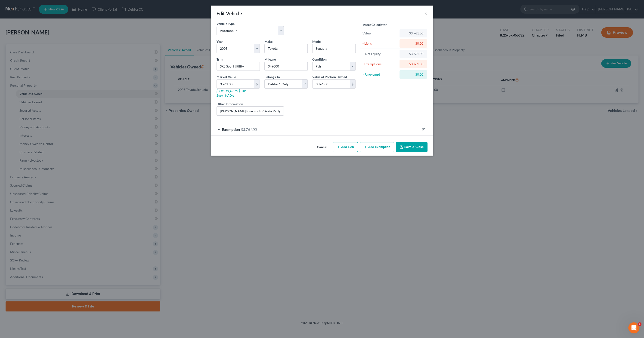 The height and width of the screenshot is (338, 644). I want to click on label: Vehicle Type, so click(225, 23).